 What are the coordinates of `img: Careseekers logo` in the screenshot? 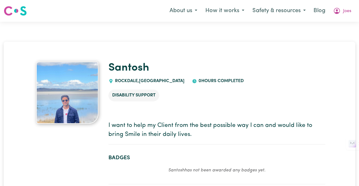 It's located at (15, 11).